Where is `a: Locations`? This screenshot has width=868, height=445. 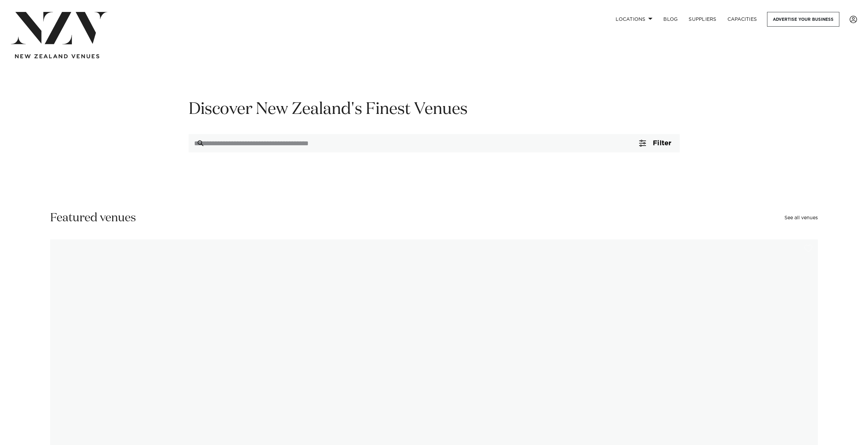 a: Locations is located at coordinates (634, 19).